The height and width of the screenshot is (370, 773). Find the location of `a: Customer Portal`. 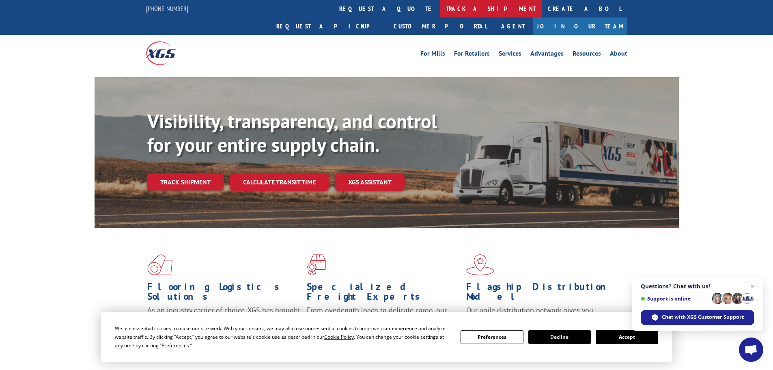

a: Customer Portal is located at coordinates (440, 26).